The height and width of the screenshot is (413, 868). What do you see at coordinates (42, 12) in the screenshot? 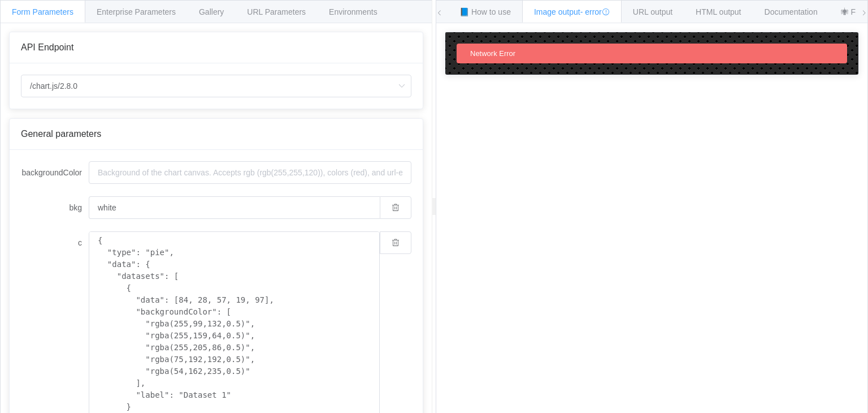
I see `span: Form Parameters` at bounding box center [42, 12].